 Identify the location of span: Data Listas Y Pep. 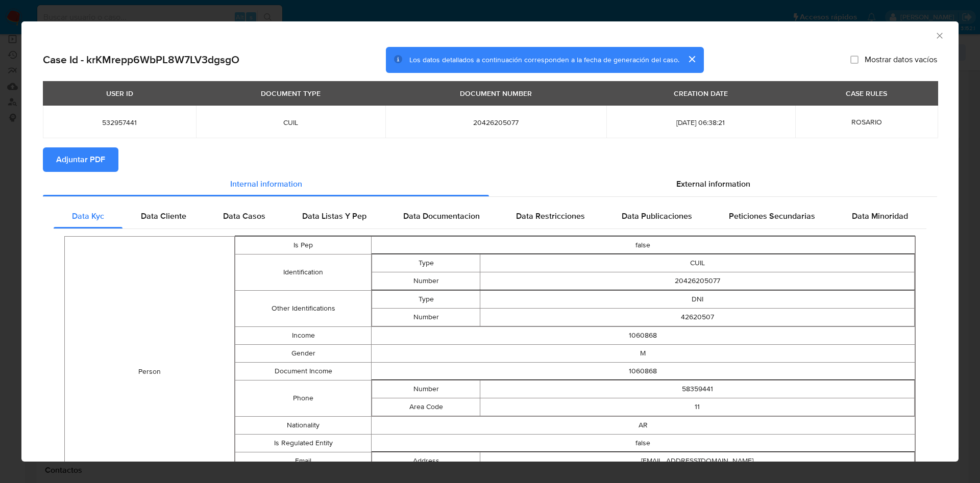
(334, 216).